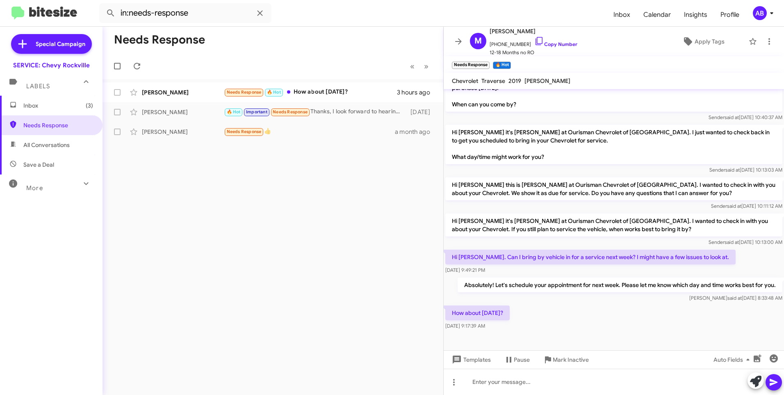  What do you see at coordinates (185, 13) in the screenshot?
I see `input: Search` at bounding box center [185, 13].